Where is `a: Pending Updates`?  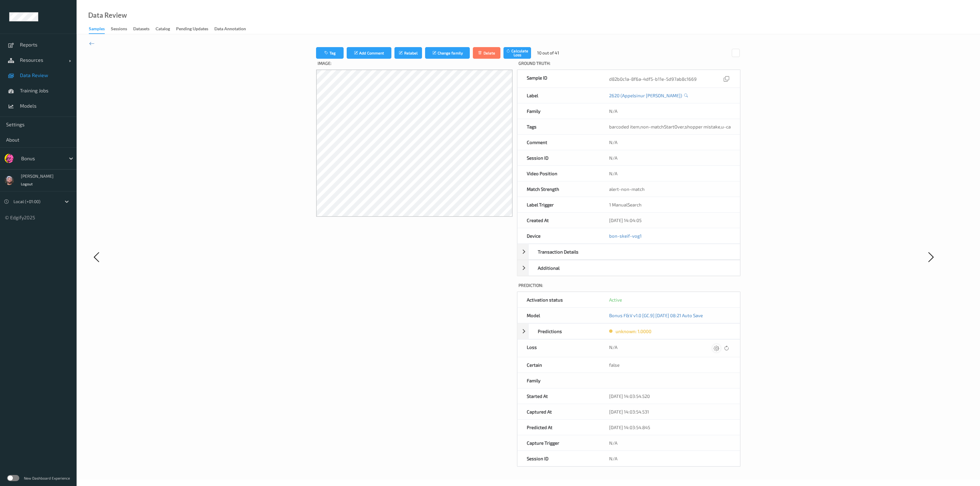 a: Pending Updates is located at coordinates (195, 29).